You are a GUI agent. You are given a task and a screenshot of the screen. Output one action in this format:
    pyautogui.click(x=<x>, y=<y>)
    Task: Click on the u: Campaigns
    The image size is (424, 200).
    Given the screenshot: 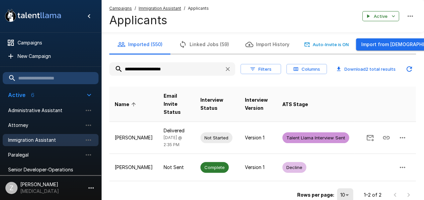 What is the action you would take?
    pyautogui.click(x=120, y=8)
    